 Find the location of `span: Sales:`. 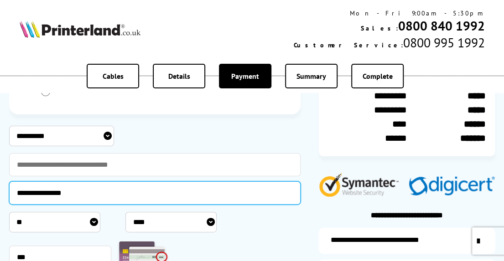

span: Sales: is located at coordinates (379, 28).